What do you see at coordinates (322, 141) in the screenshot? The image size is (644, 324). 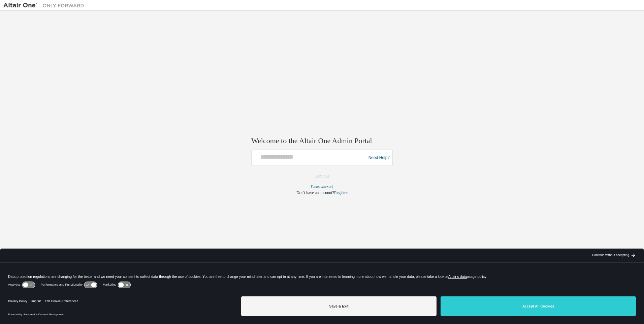 I see `h2: Welcome to the Altair One Admin Portal` at bounding box center [322, 141].